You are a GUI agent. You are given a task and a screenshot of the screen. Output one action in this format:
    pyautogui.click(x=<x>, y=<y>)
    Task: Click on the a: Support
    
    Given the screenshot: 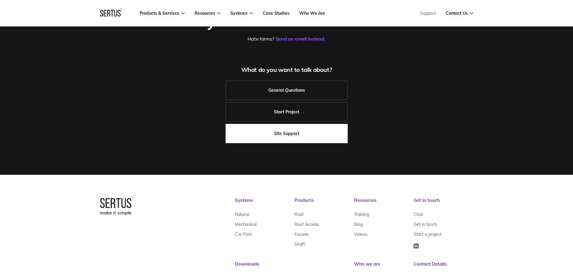 What is the action you would take?
    pyautogui.click(x=428, y=13)
    